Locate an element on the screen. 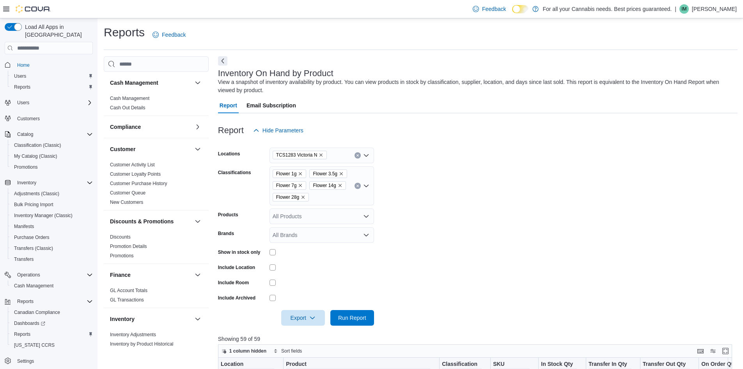  label: Classifications is located at coordinates (234, 172).